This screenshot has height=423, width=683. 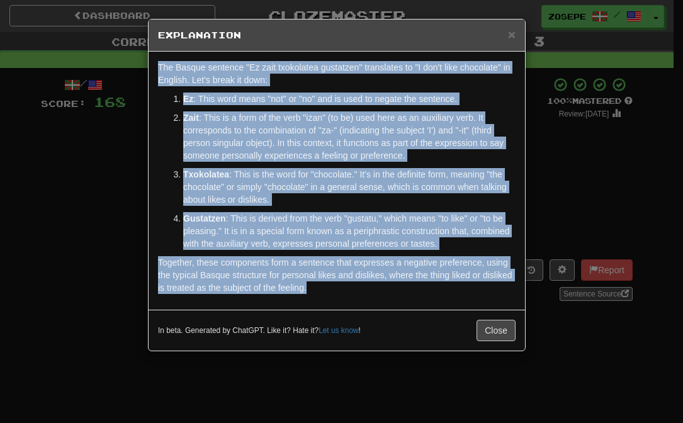 I want to click on p: The Basque sentence "Ez zait txokolatea gustatzen" translates to "I don't like chocolate" in Engl..., so click(x=337, y=74).